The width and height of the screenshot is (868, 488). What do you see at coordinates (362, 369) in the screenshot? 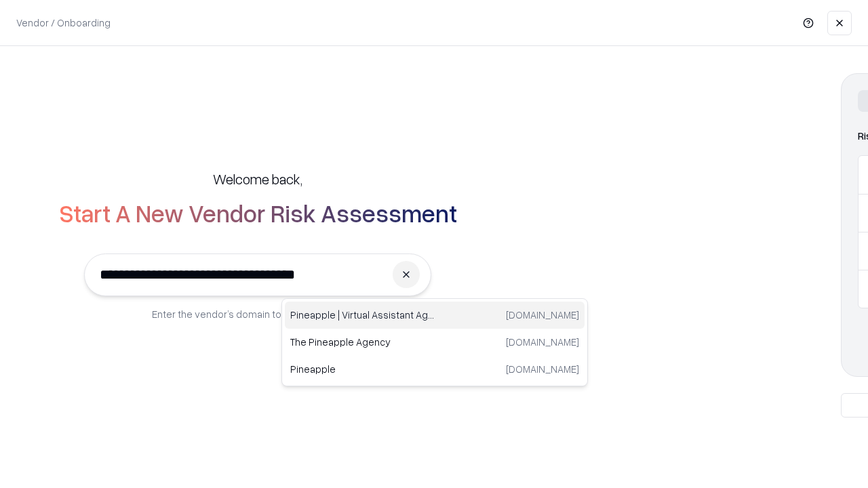
I see `p: Pineapple` at bounding box center [362, 369].